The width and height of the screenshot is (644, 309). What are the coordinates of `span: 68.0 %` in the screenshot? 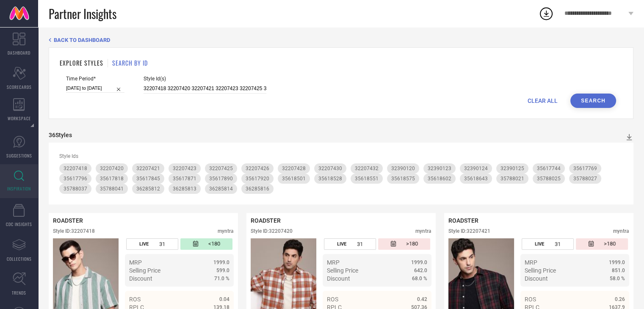 It's located at (420, 278).